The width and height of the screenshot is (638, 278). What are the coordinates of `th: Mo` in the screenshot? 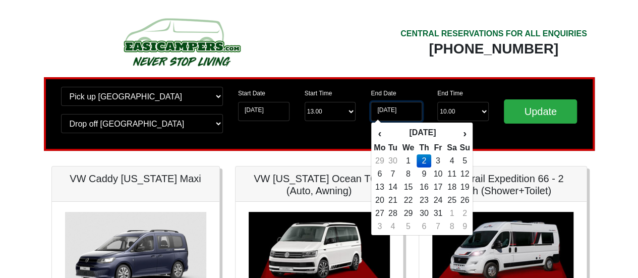 It's located at (379, 148).